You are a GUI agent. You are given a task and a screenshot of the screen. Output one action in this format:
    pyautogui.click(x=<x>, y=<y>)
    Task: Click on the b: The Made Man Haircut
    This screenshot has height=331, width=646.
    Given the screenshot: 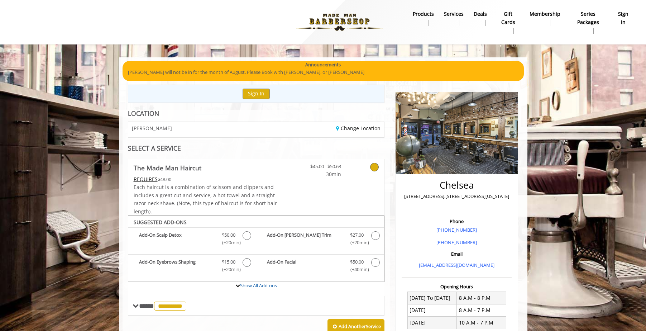 What is the action you would take?
    pyautogui.click(x=167, y=168)
    